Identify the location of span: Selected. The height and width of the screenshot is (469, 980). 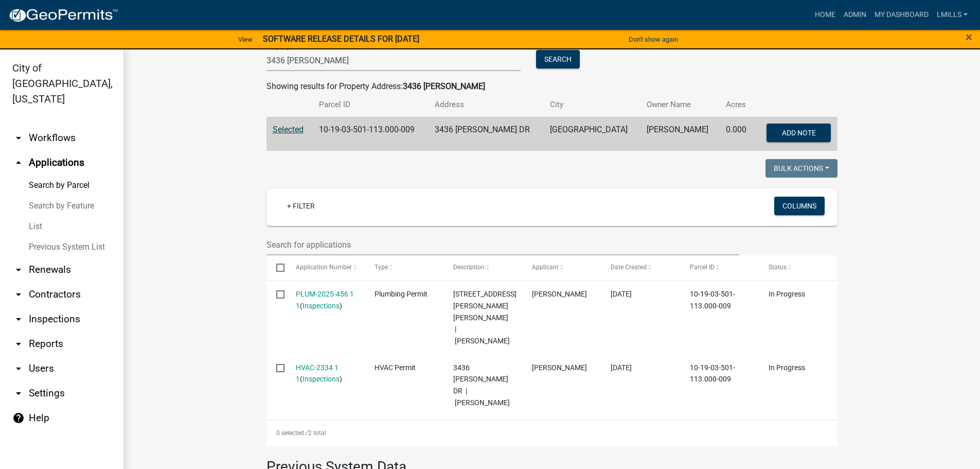
(288, 129).